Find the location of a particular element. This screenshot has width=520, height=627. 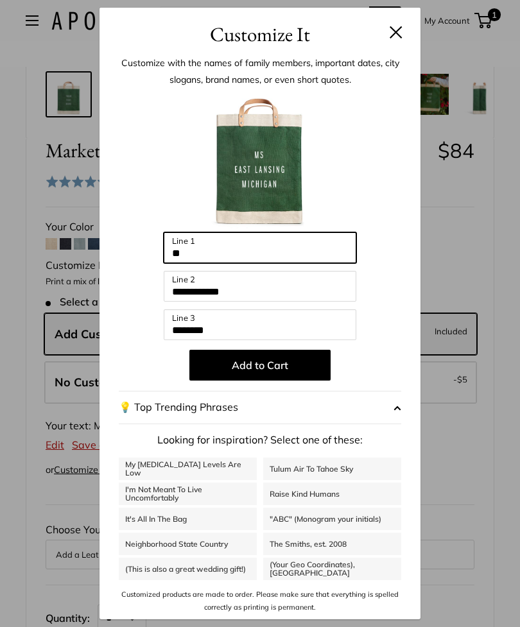

a: The Smiths, est. 2008 is located at coordinates (332, 543).